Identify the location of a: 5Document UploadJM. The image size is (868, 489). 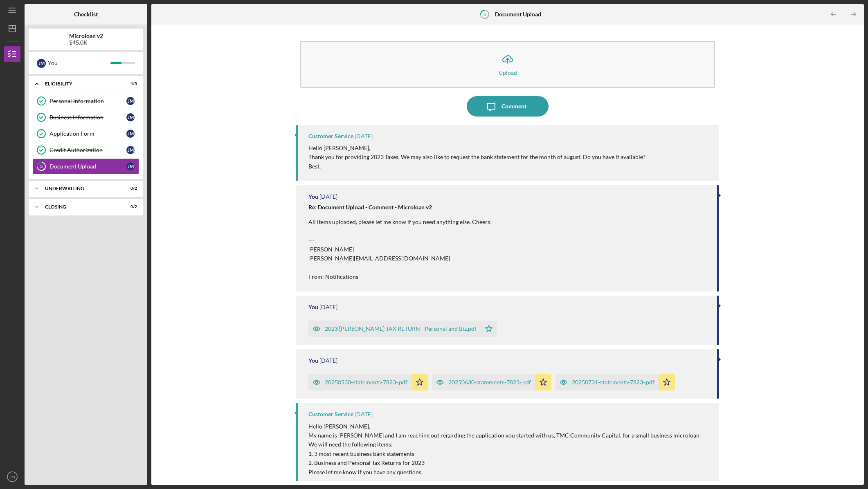
(85, 167).